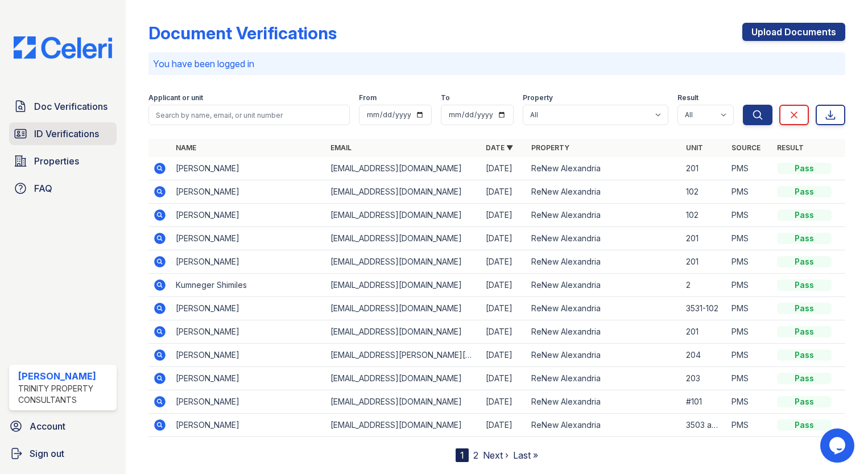 The image size is (868, 474). I want to click on a: ID Verifications, so click(63, 133).